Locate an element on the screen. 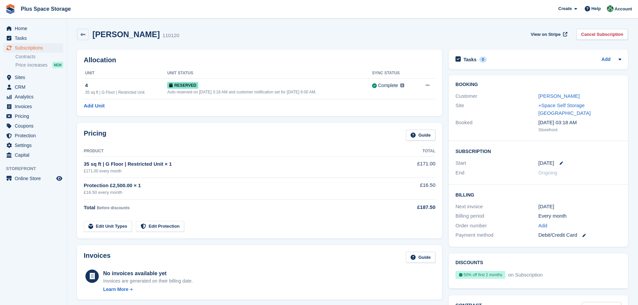  div: Site is located at coordinates (496, 109).